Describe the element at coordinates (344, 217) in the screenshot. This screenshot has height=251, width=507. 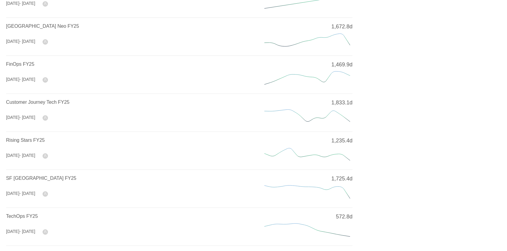
I see `span: 572.8d` at that location.